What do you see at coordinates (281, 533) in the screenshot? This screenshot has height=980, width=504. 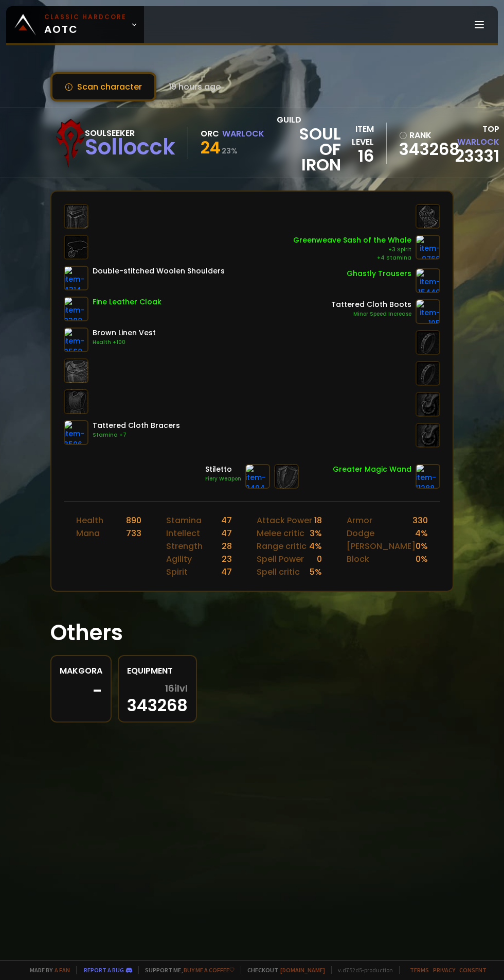 I see `div: Melee critic` at bounding box center [281, 533].